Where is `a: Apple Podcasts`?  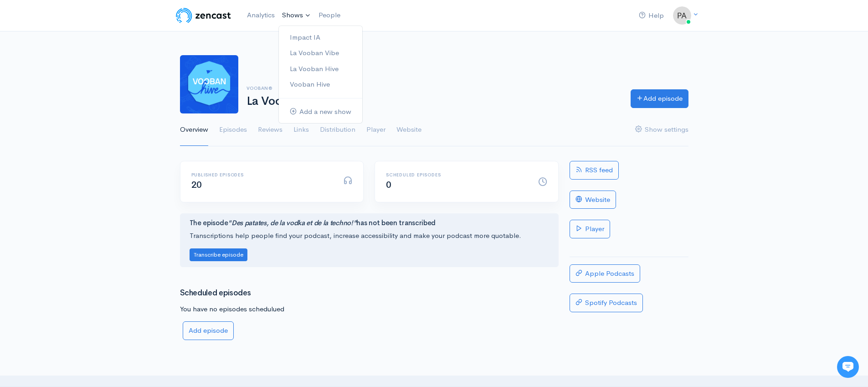
a: Apple Podcasts is located at coordinates (605, 273).